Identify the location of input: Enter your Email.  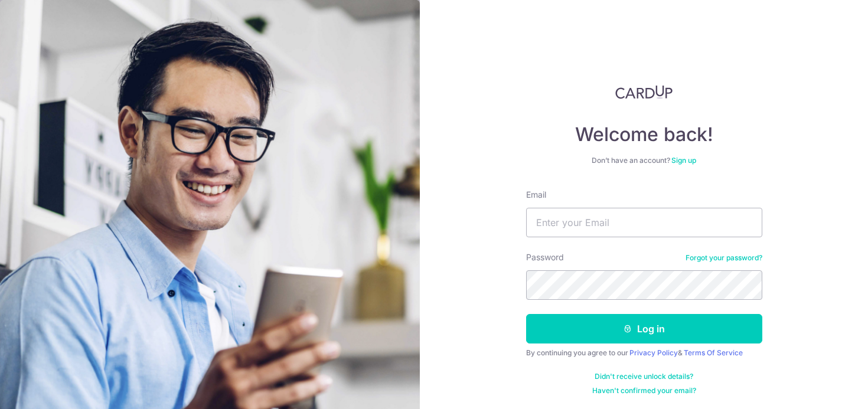
(644, 222).